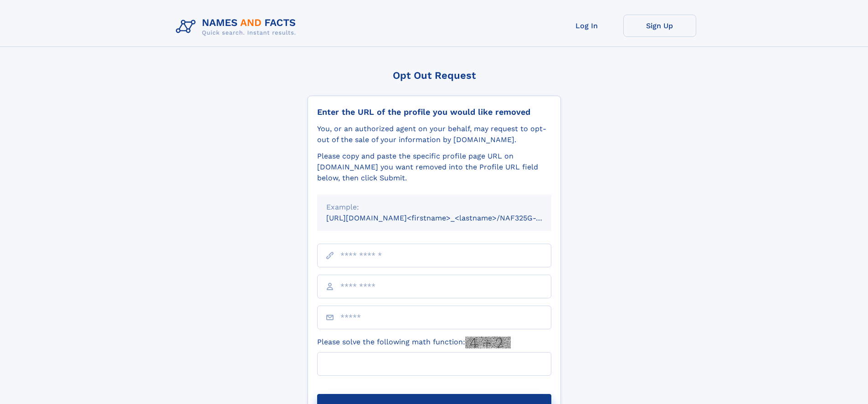 The image size is (868, 404). I want to click on a: Sign Up, so click(660, 26).